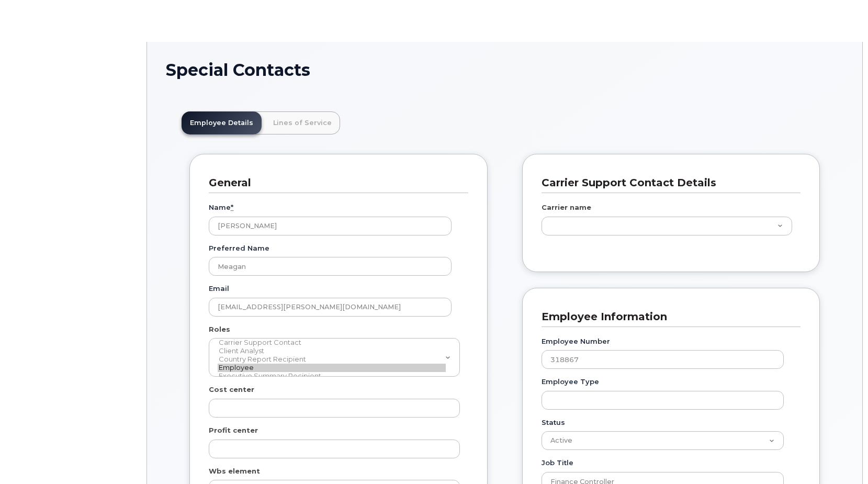 The image size is (868, 484). Describe the element at coordinates (557, 463) in the screenshot. I see `label: Job Title` at that location.